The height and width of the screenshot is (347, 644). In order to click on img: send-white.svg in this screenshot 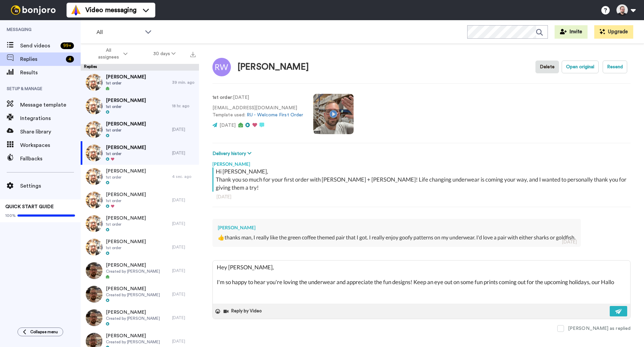, I will do `click(619, 311)`.